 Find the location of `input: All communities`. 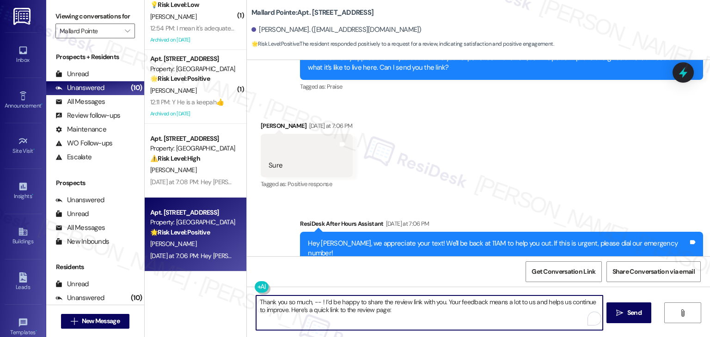

input: All communities is located at coordinates (90, 31).